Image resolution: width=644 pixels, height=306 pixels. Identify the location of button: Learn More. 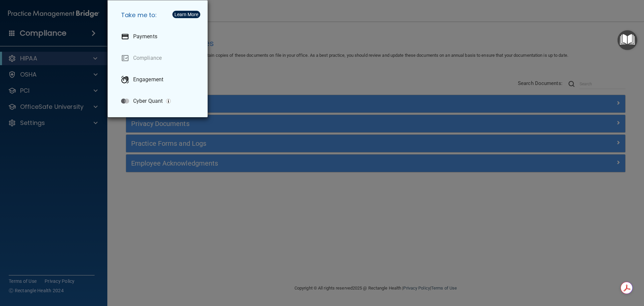
(186, 15).